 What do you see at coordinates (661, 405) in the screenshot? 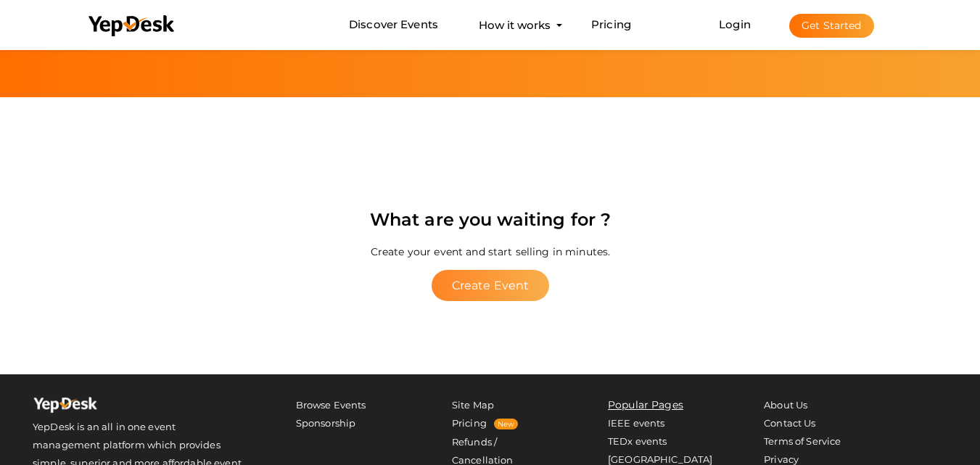
I see `li: Popular Pages` at bounding box center [661, 405].